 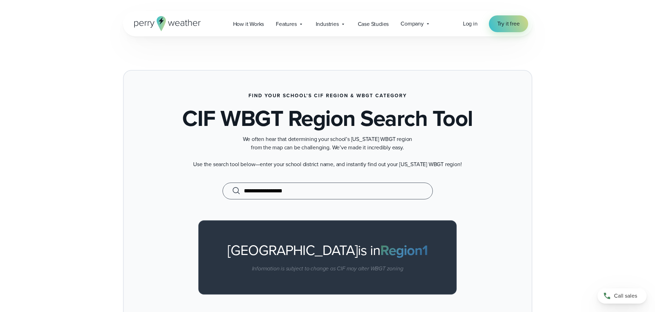 What do you see at coordinates (508, 24) in the screenshot?
I see `span: Try it free` at bounding box center [508, 24].